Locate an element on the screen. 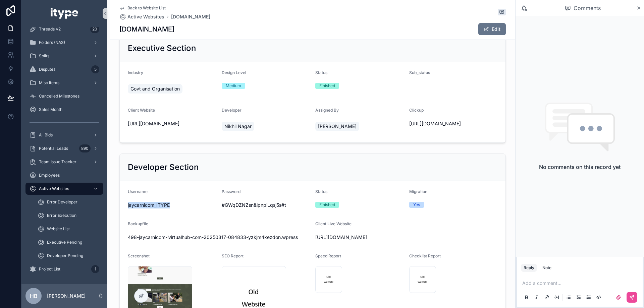 This screenshot has width=644, height=308. span: Potential Leads is located at coordinates (54, 149).